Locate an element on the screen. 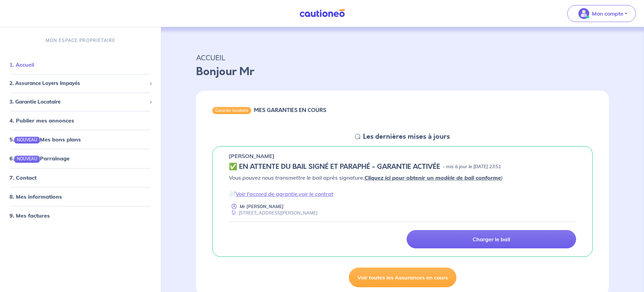 The image size is (644, 292). a: voir le contrat is located at coordinates (316, 194).